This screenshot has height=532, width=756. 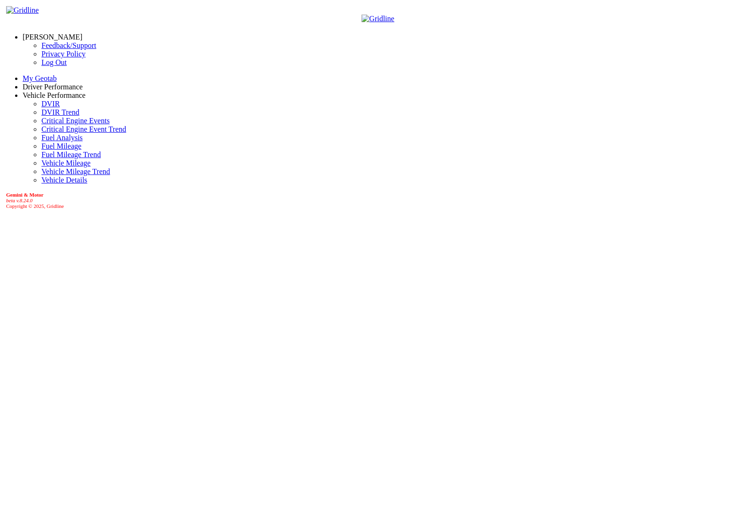 I want to click on a: Vehicle Details, so click(x=64, y=179).